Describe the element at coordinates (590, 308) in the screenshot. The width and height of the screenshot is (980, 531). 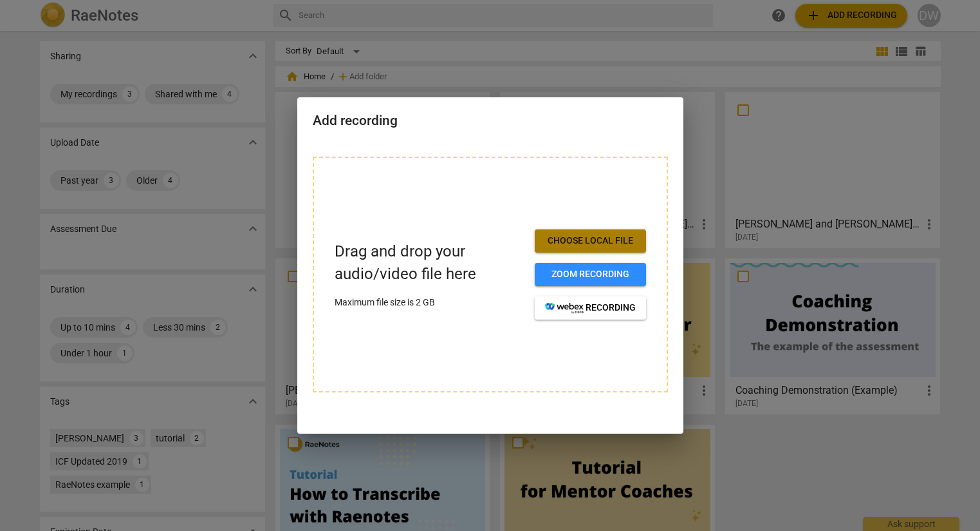
I see `button: recording` at that location.